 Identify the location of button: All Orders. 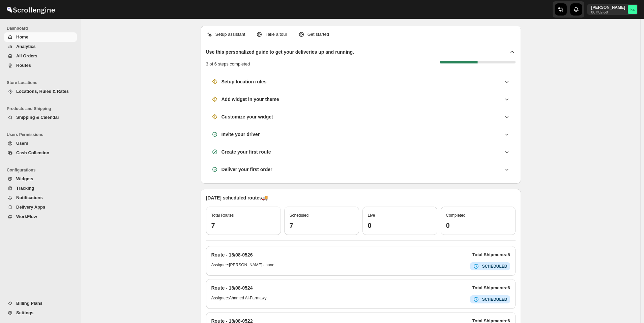
(40, 56).